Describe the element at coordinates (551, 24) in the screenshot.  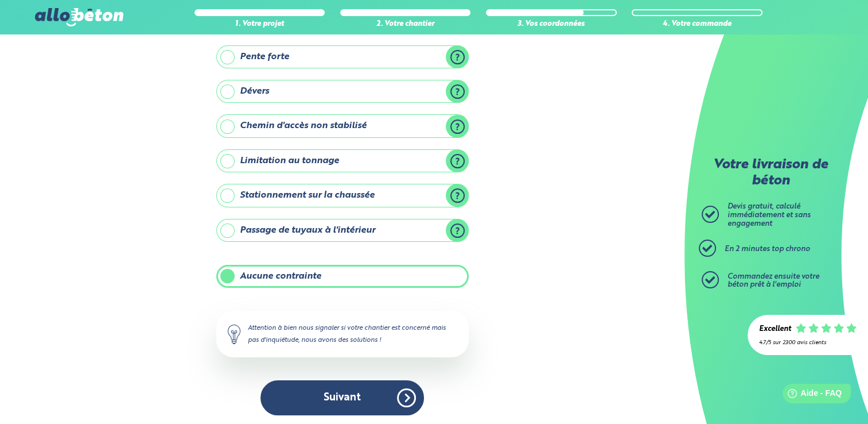
I see `div: 3. Vos coordonnées` at that location.